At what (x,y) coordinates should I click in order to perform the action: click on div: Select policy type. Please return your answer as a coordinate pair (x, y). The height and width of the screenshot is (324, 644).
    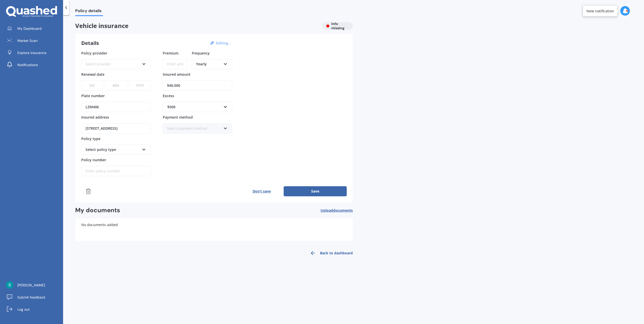
    Looking at the image, I should click on (112, 149).